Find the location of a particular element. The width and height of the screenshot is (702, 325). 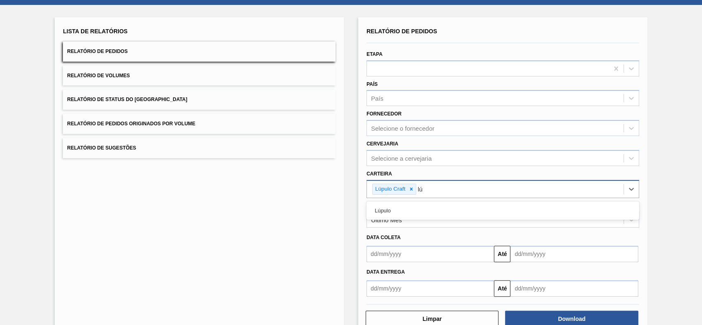

button: Relatório de Sugestões is located at coordinates (199, 148).